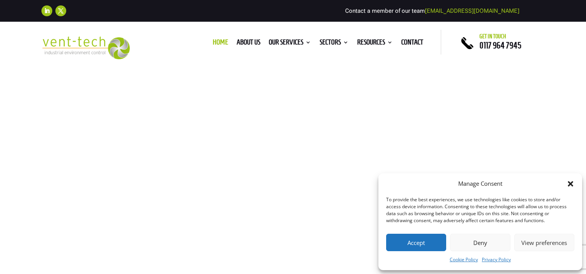 This screenshot has width=586, height=274. Describe the element at coordinates (61, 11) in the screenshot. I see `a: Follow on X` at that location.